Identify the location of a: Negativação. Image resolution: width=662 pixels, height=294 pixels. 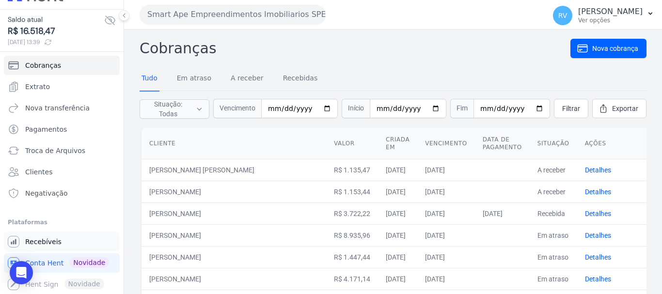
(62, 193).